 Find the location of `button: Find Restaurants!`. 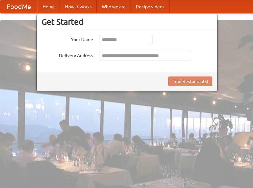

button: Find Restaurants! is located at coordinates (190, 81).